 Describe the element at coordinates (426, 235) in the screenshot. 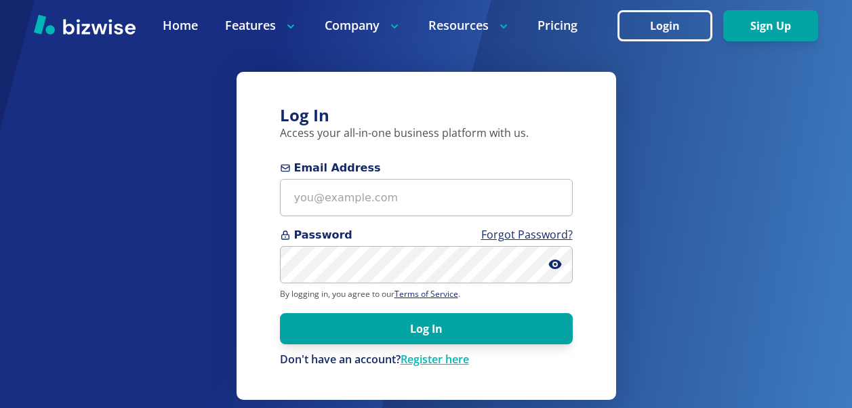

I see `span: Password` at that location.